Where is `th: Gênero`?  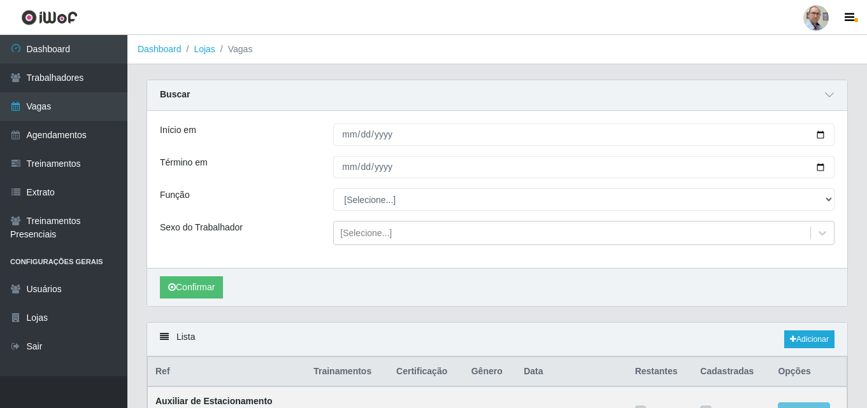
th: Gênero is located at coordinates (490, 372).